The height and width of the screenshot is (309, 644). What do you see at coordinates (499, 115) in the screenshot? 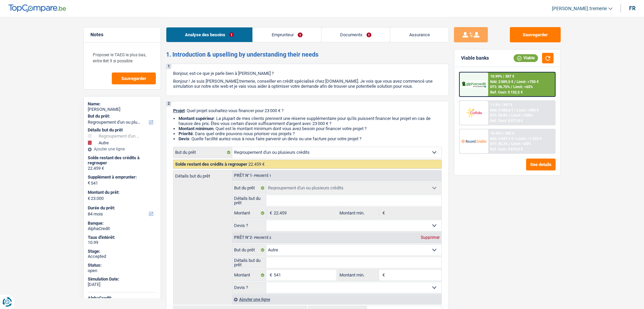
I see `span: DTI: 34.8%` at bounding box center [499, 115].